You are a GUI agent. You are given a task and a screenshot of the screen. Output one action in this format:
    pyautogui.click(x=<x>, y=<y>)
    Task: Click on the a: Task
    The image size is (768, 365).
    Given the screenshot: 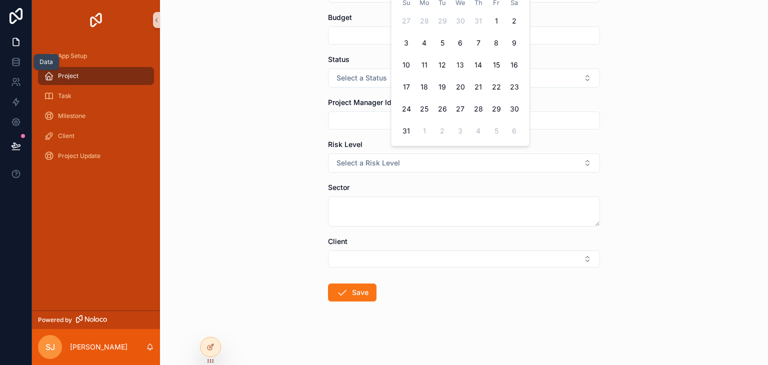 What is the action you would take?
    pyautogui.click(x=96, y=96)
    